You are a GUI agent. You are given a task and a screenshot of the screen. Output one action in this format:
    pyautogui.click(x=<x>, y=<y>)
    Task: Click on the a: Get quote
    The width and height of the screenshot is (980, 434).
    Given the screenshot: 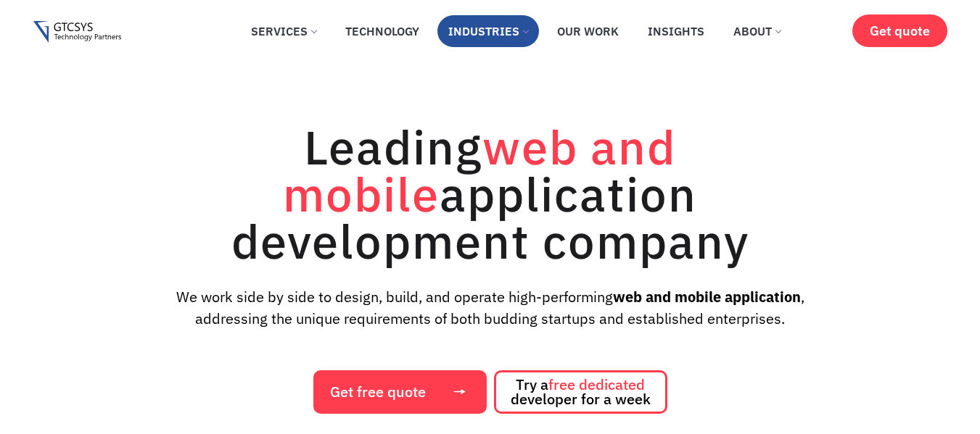 What is the action you would take?
    pyautogui.click(x=899, y=31)
    